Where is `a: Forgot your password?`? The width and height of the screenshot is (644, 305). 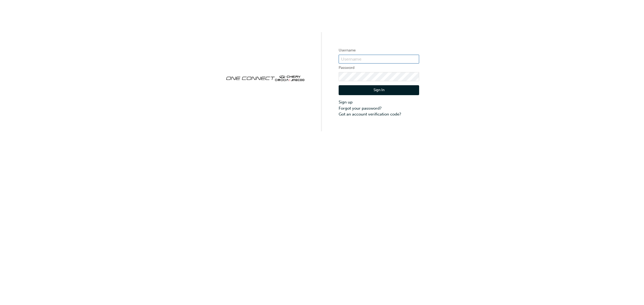 a: Forgot your password? is located at coordinates (379, 108).